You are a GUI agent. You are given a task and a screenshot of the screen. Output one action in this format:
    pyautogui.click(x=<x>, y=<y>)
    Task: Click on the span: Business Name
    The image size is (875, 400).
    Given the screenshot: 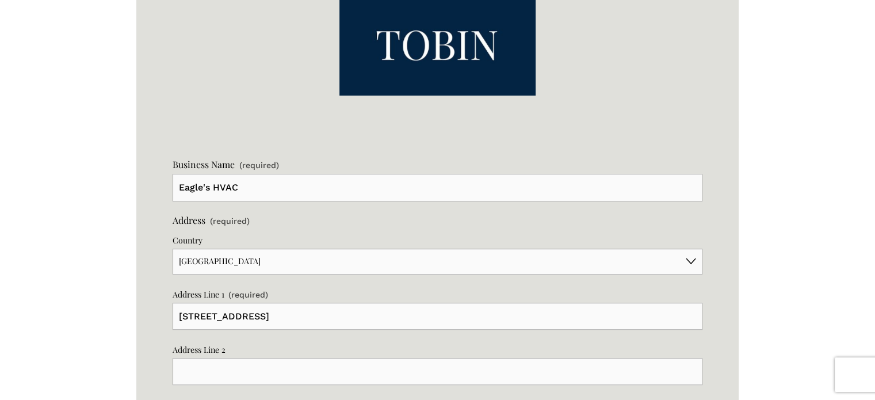 What is the action you would take?
    pyautogui.click(x=204, y=165)
    